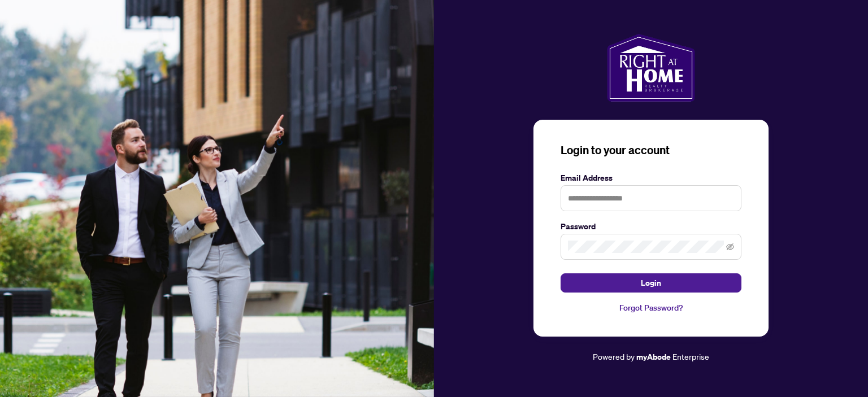 This screenshot has width=868, height=397. Describe the element at coordinates (651, 227) in the screenshot. I see `label: Password` at that location.